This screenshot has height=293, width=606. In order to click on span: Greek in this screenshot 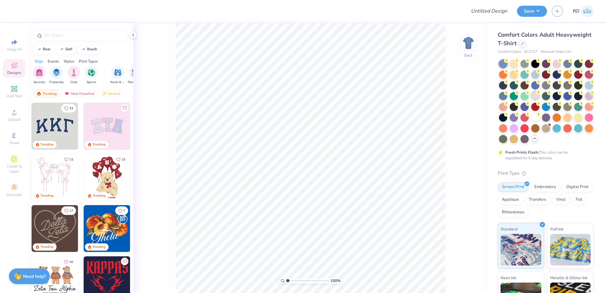, I will do `click(14, 143)`.